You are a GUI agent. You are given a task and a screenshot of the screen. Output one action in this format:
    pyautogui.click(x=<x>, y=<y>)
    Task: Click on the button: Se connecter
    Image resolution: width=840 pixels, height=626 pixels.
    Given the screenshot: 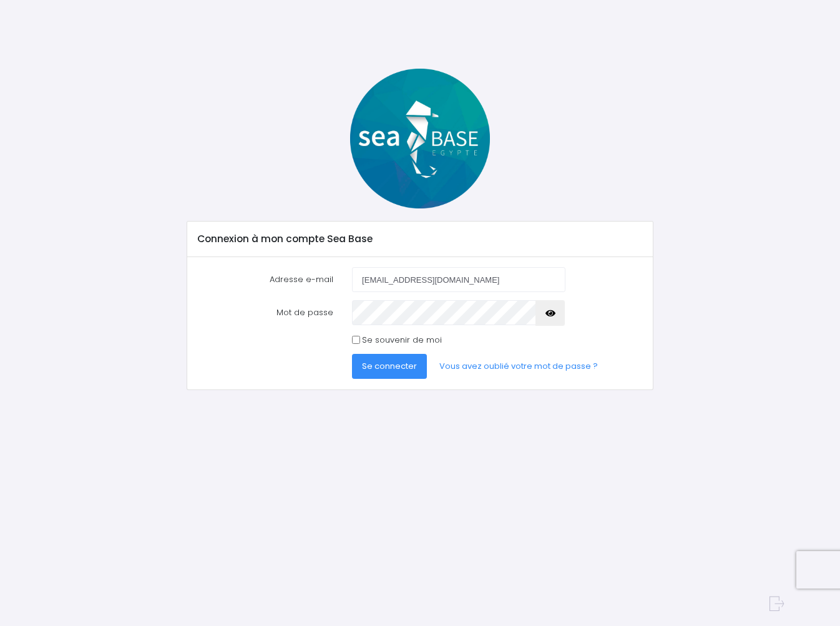 What is the action you would take?
    pyautogui.click(x=389, y=367)
    